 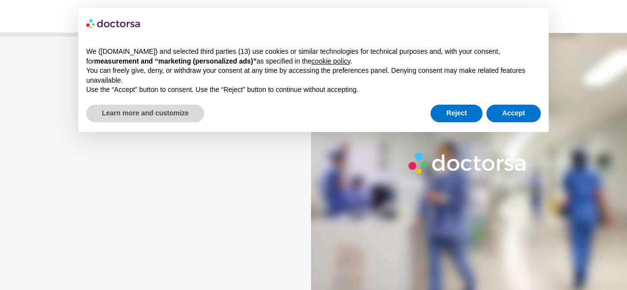 What do you see at coordinates (313, 75) in the screenshot?
I see `p: You can freely give, deny, or withdraw your consent at any time by accessing the preferences pane...` at bounding box center [313, 75].